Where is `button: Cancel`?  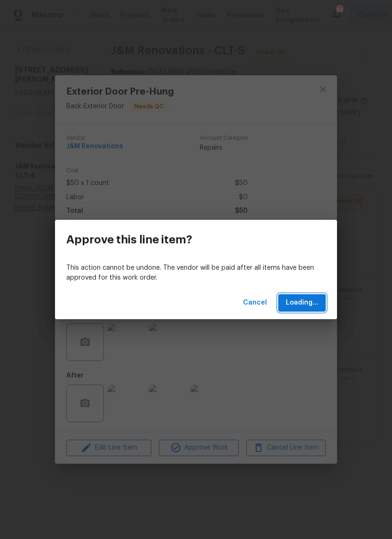 button: Cancel is located at coordinates (255, 302).